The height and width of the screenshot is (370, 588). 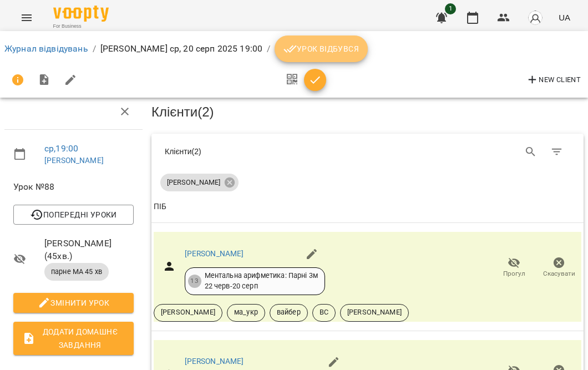 I want to click on button: New Client, so click(x=554, y=80).